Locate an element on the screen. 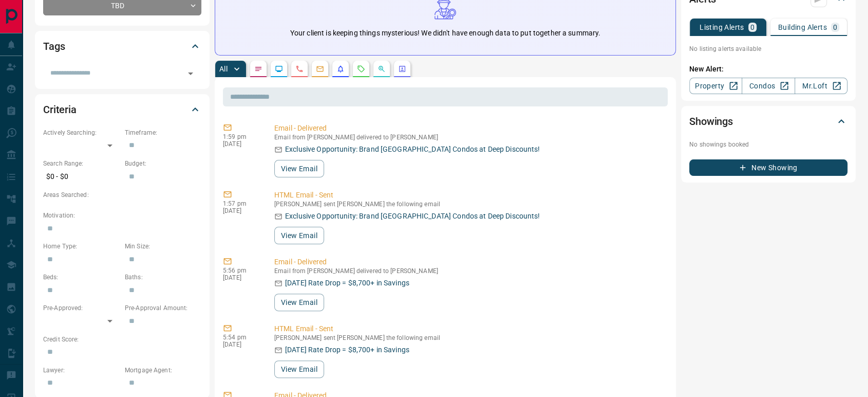 This screenshot has width=868, height=397. a: Mr.Loft is located at coordinates (821, 86).